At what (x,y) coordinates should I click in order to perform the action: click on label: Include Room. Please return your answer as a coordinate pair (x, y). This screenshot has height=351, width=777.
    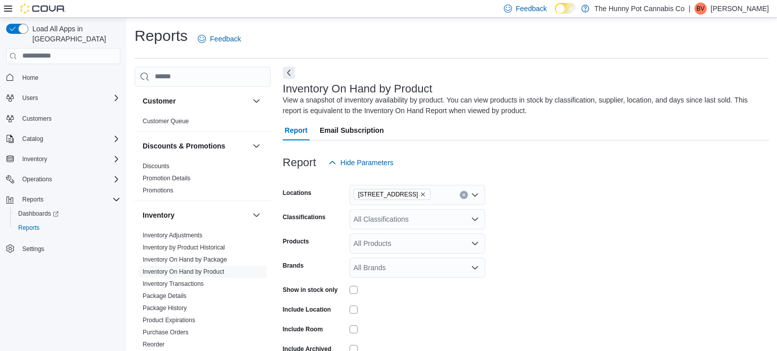
    Looking at the image, I should click on (302, 330).